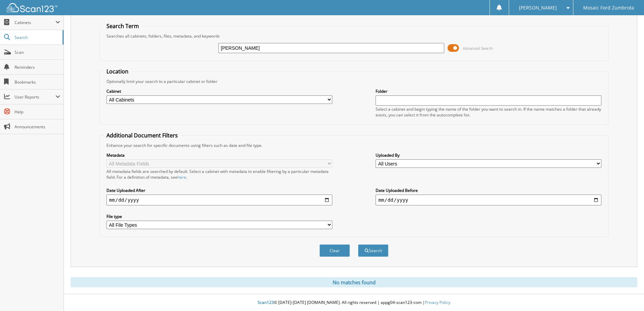 This screenshot has height=311, width=644. Describe the element at coordinates (219, 155) in the screenshot. I see `label: Metadata` at that location.